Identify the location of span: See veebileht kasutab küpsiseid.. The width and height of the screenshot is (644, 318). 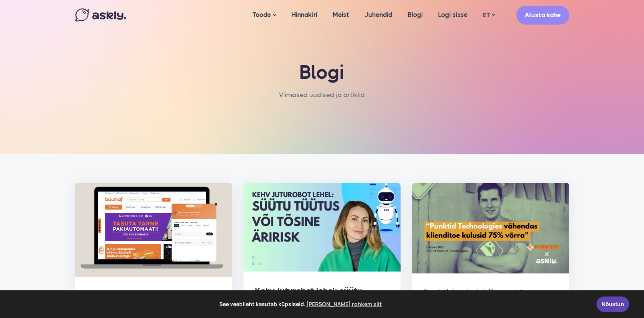
(301, 304).